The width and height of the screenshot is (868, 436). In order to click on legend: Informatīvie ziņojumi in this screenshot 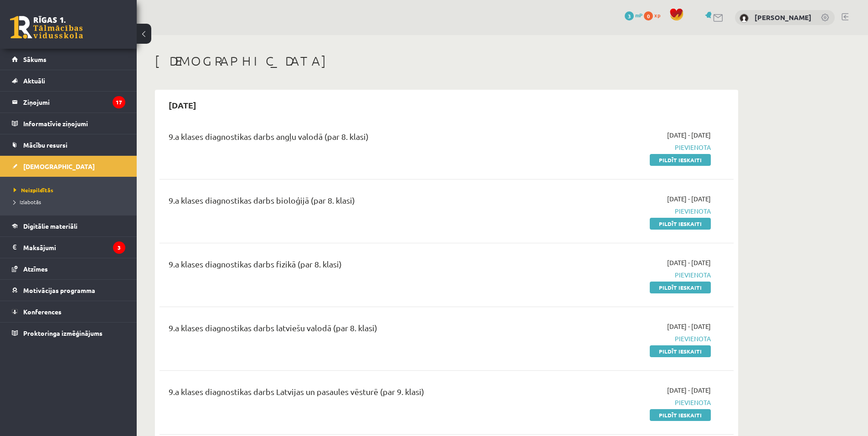, I will do `click(74, 124)`.